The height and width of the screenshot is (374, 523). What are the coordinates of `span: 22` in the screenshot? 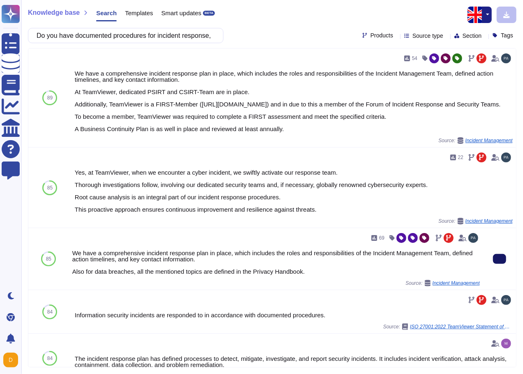 It's located at (460, 157).